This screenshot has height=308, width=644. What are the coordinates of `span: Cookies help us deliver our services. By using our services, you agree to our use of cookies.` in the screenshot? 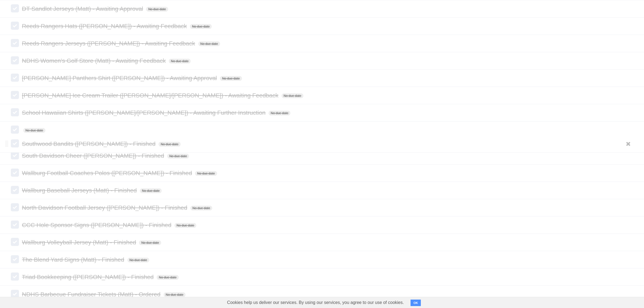 It's located at (316, 303).